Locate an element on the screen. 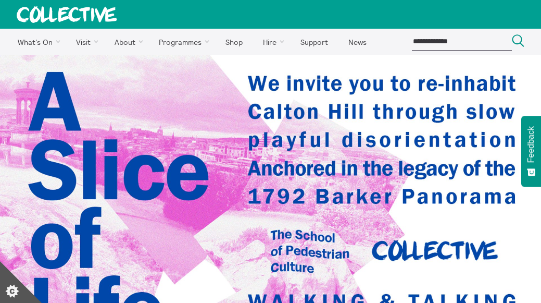  a: What's On is located at coordinates (36, 42).